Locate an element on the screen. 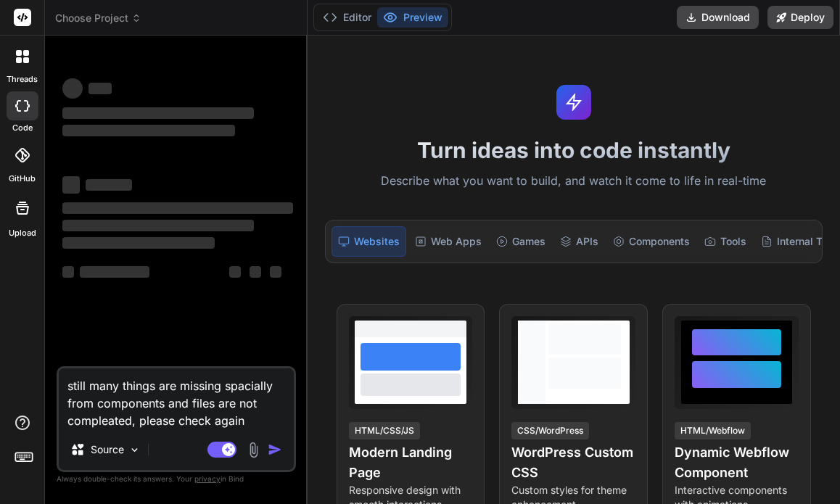 This screenshot has width=840, height=504. div: Components is located at coordinates (651, 241).